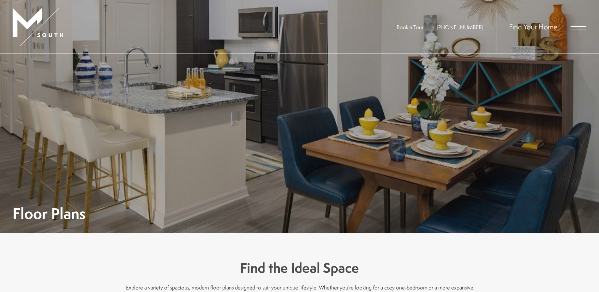 Image resolution: width=599 pixels, height=292 pixels. What do you see at coordinates (410, 27) in the screenshot?
I see `a: Book a Tour` at bounding box center [410, 27].